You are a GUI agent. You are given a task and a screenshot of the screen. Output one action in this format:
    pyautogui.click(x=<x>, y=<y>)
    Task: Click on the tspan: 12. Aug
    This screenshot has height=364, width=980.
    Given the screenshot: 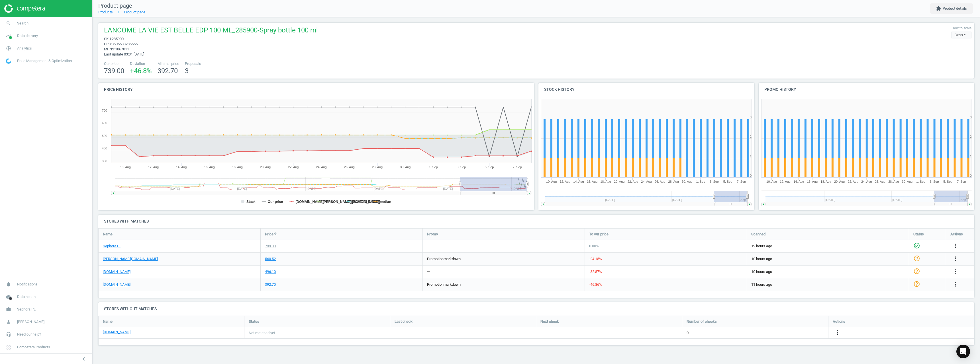 What is the action you would take?
    pyautogui.click(x=564, y=182)
    